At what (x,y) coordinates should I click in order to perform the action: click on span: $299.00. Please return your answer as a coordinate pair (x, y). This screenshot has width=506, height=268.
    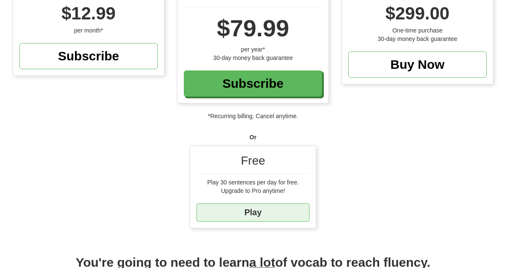
    Looking at the image, I should click on (418, 13).